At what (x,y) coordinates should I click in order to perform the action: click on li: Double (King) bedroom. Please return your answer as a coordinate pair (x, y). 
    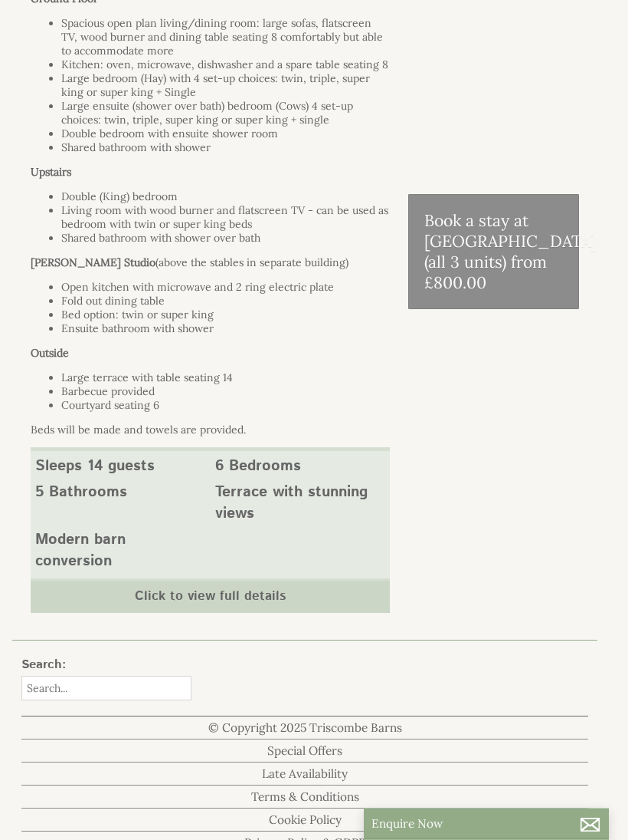
    Looking at the image, I should click on (226, 197).